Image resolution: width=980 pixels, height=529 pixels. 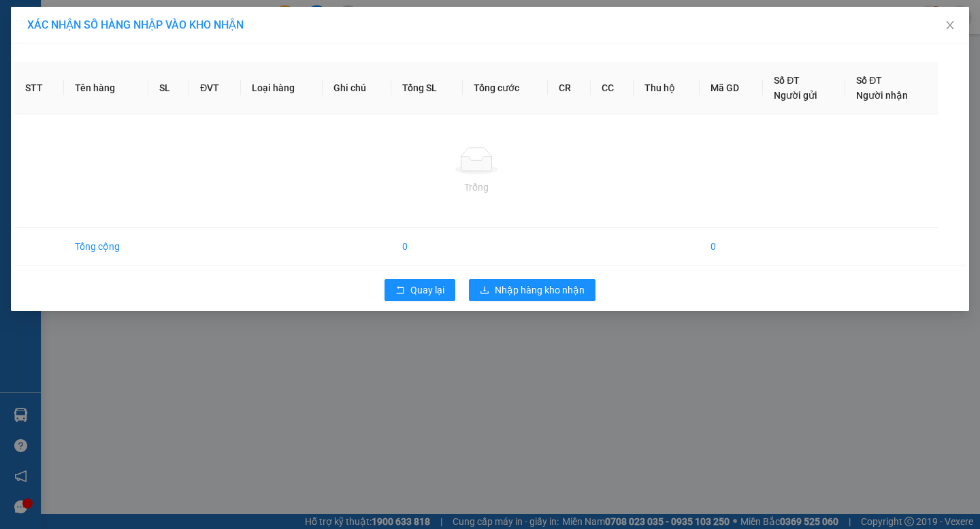 What do you see at coordinates (949, 26) in the screenshot?
I see `button: Close` at bounding box center [949, 26].